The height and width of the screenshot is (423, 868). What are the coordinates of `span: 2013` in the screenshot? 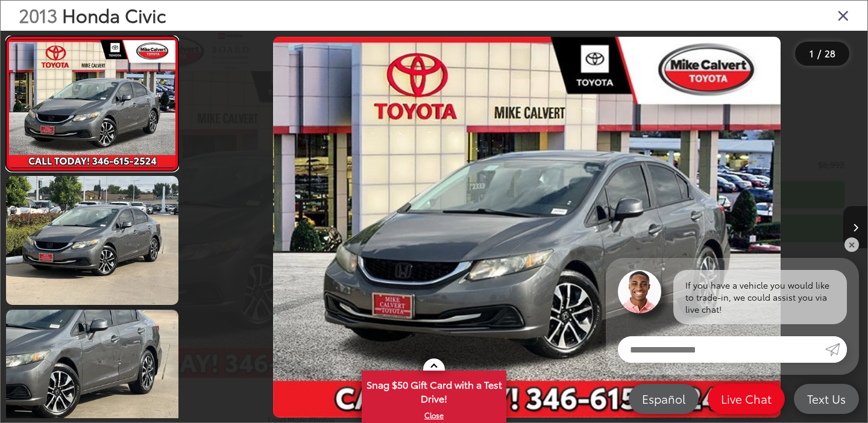 It's located at (38, 15).